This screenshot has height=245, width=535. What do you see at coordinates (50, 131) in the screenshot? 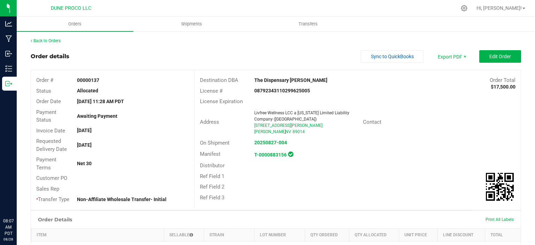
I see `span: Invoice Date` at bounding box center [50, 131].